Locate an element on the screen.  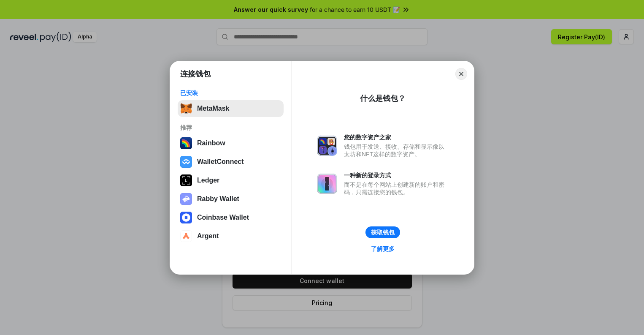
div: 您的数字资产之家 is located at coordinates (396, 137).